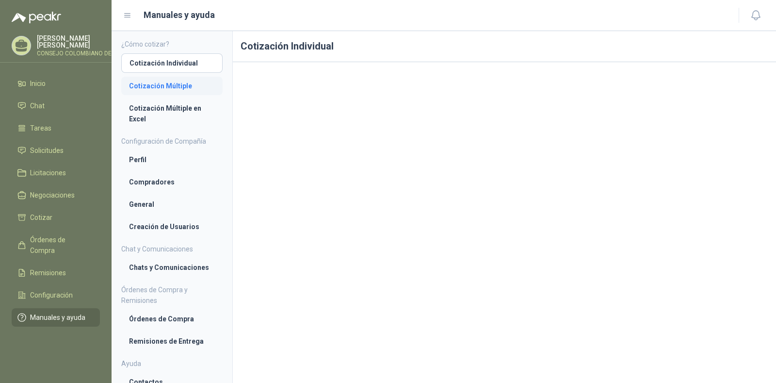  What do you see at coordinates (172, 182) in the screenshot?
I see `a: Compradores` at bounding box center [172, 182].